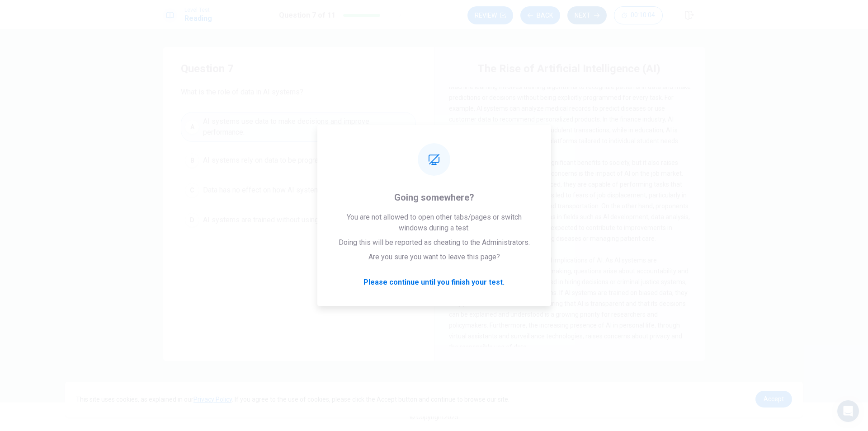  What do you see at coordinates (213, 400) in the screenshot?
I see `a: Privacy Policy` at bounding box center [213, 400].